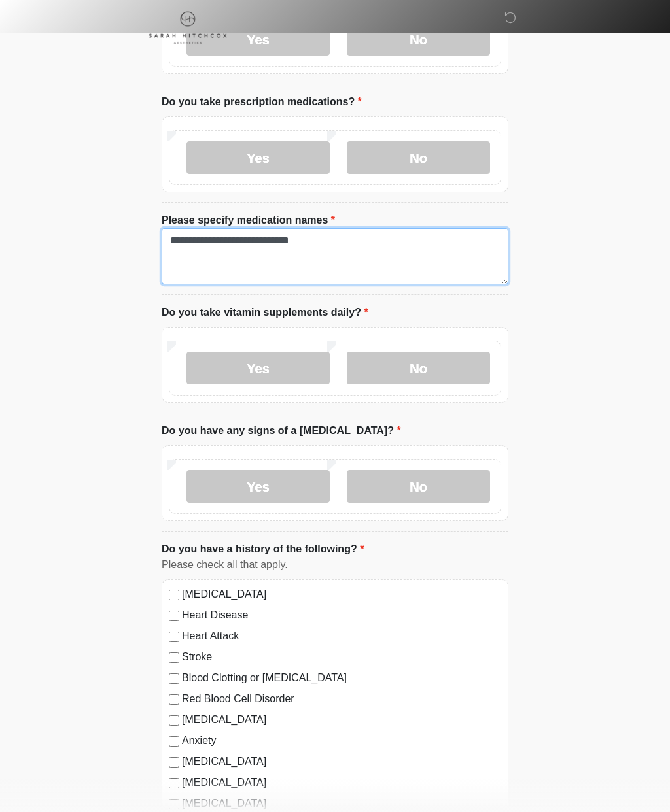 This screenshot has height=812, width=670. I want to click on img: Sarah Hitchcox Aesthetics Logo, so click(188, 27).